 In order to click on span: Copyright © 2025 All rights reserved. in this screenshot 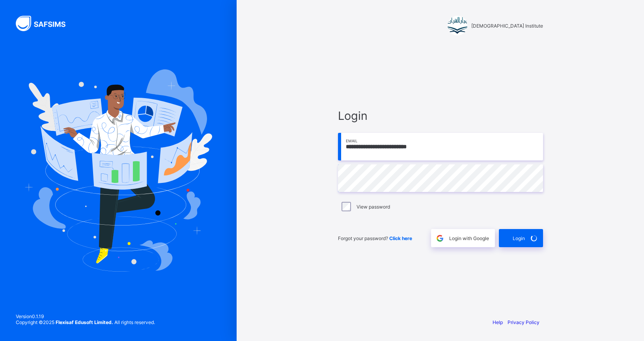, I will do `click(85, 322)`.